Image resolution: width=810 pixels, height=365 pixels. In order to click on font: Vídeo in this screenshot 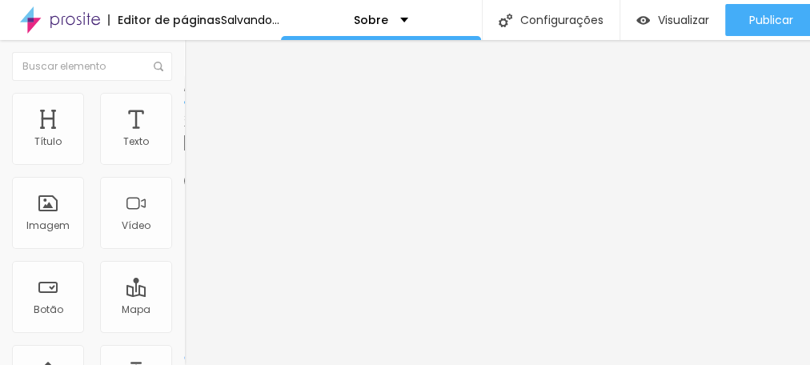, I will do `click(136, 225)`.